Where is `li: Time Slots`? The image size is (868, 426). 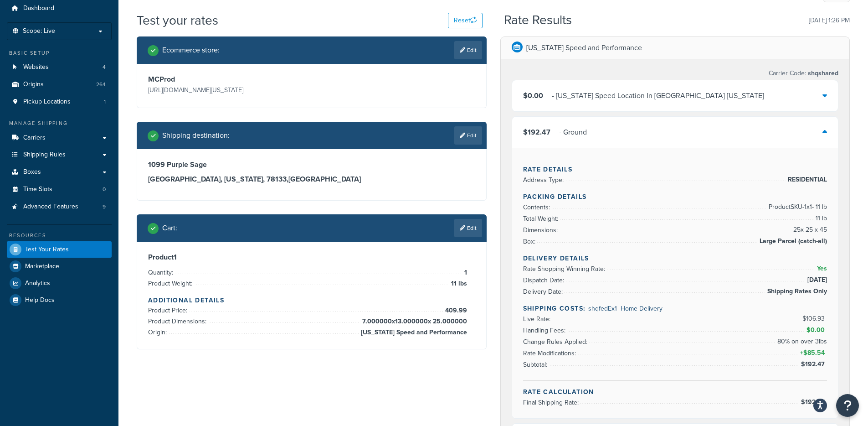 li: Time Slots is located at coordinates (59, 190).